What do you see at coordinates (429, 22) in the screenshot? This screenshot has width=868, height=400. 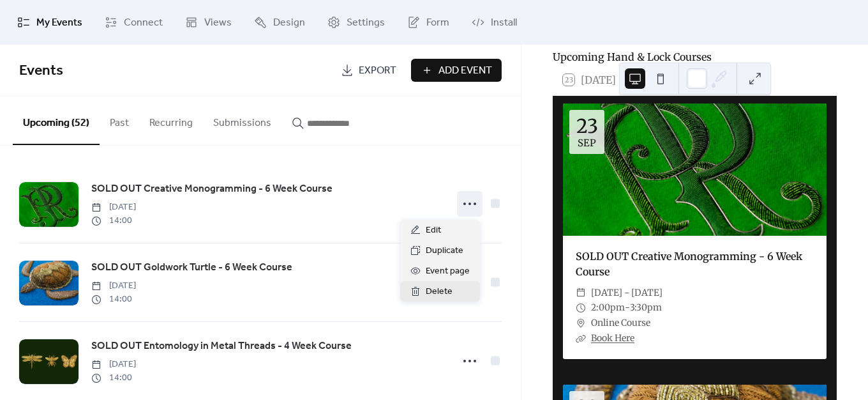 I see `a: Form` at bounding box center [429, 22].